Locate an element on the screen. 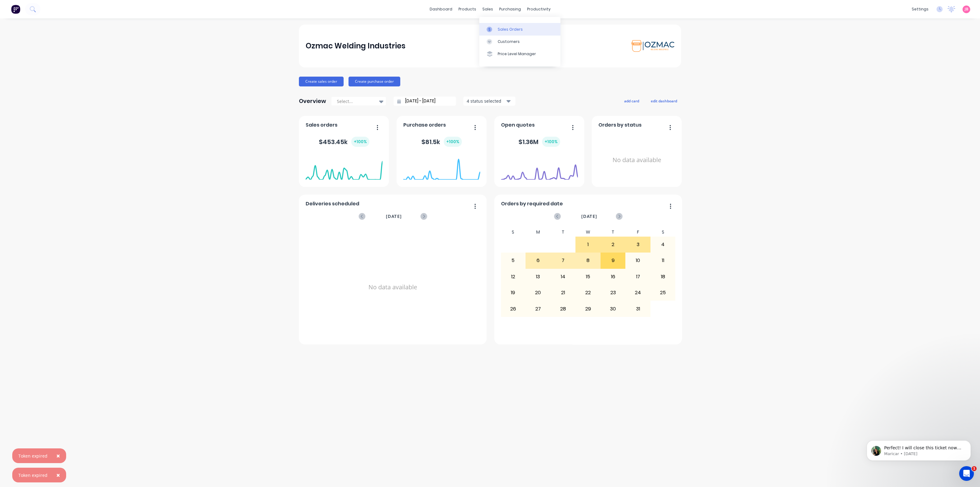 This screenshot has height=487, width=980. div: 18 is located at coordinates (663, 277).